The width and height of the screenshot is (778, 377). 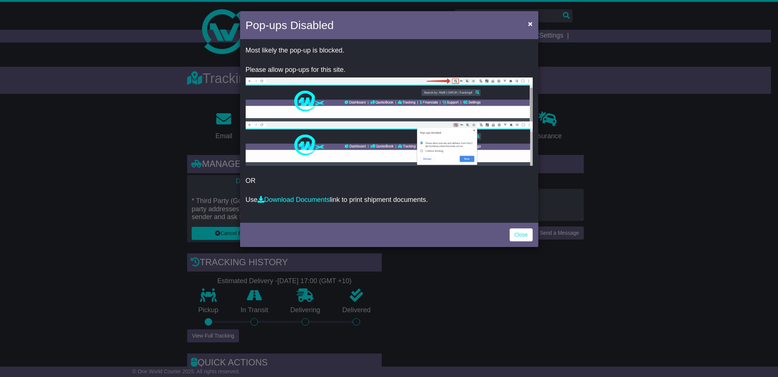 I want to click on a: Download Documents, so click(x=294, y=200).